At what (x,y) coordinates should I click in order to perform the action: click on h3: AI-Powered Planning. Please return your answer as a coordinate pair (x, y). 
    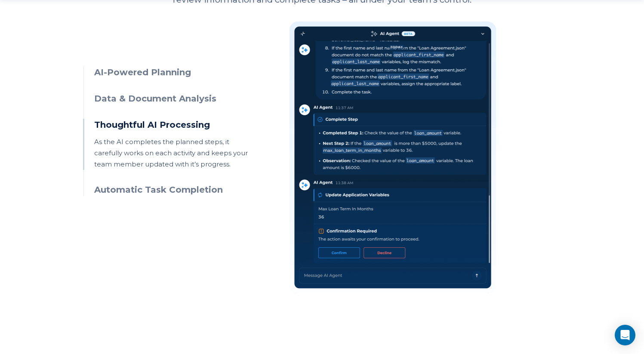
    Looking at the image, I should click on (172, 72).